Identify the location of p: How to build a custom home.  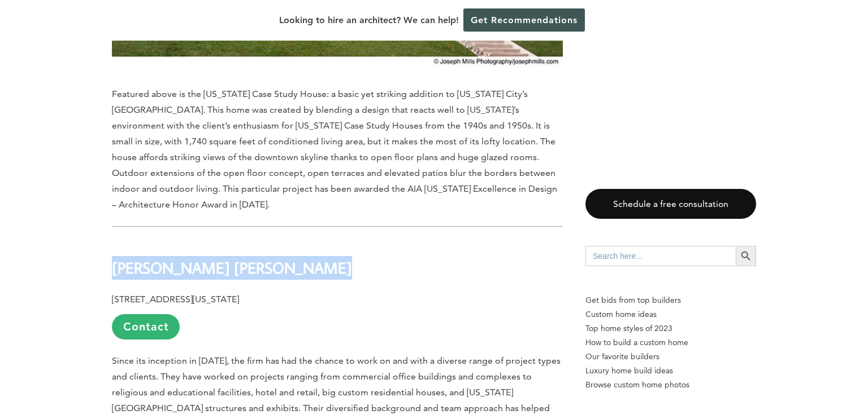
(671, 343).